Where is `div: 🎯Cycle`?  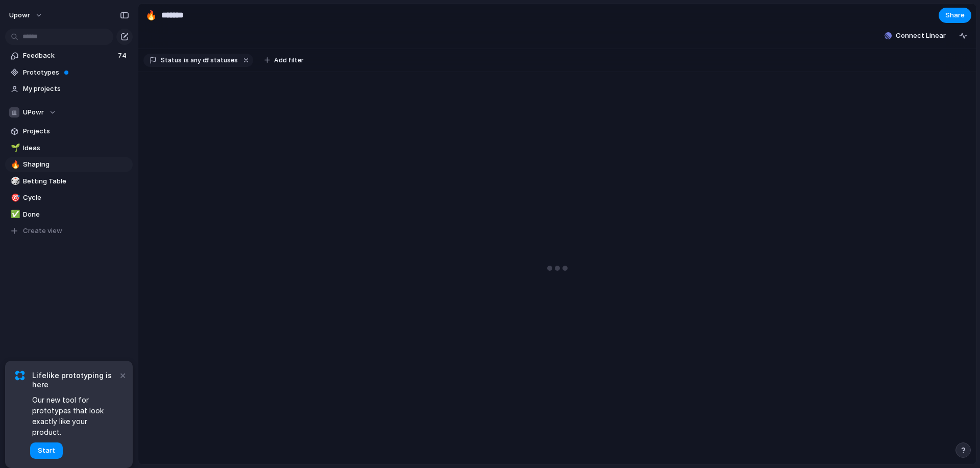 div: 🎯Cycle is located at coordinates (69, 197).